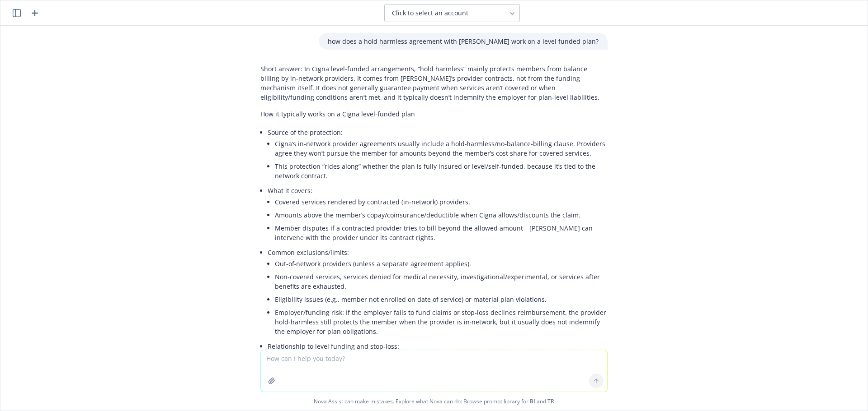 This screenshot has width=868, height=411. What do you see at coordinates (438, 293) in the screenshot?
I see `li: Common exclusions/limits:` at bounding box center [438, 293].